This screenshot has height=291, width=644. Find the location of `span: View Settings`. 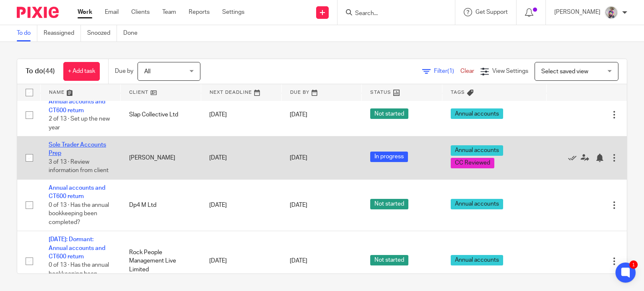

span: View Settings is located at coordinates (510, 71).